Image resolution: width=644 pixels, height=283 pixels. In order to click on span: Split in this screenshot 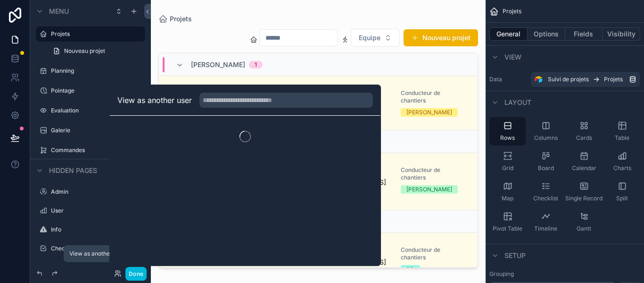, I will do `click(622, 198)`.